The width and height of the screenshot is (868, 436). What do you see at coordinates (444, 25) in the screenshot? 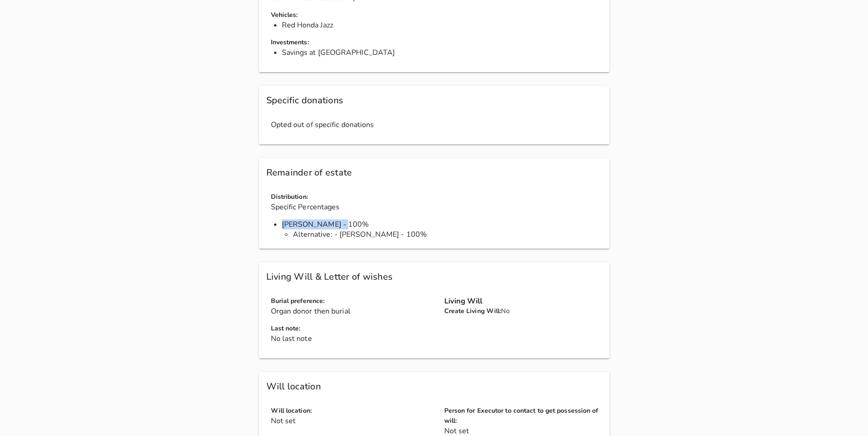
I see `li: Red Honda Jazz` at bounding box center [444, 25].